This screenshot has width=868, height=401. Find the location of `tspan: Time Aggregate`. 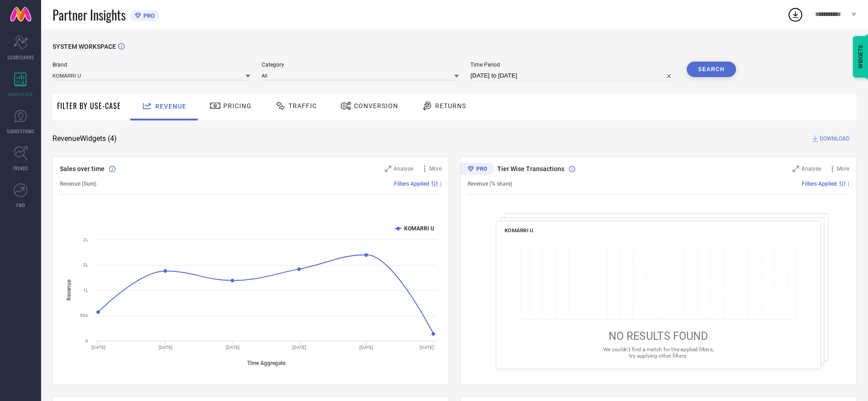

tspan: Time Aggregate is located at coordinates (266, 363).